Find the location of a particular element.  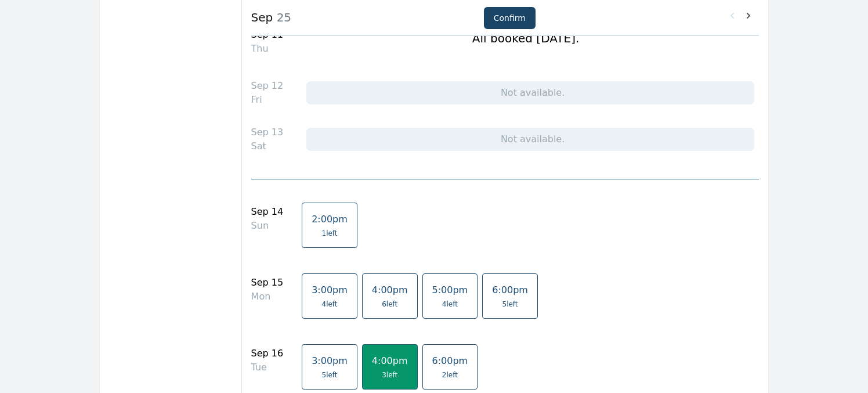

span: 2 left is located at coordinates (449, 374).